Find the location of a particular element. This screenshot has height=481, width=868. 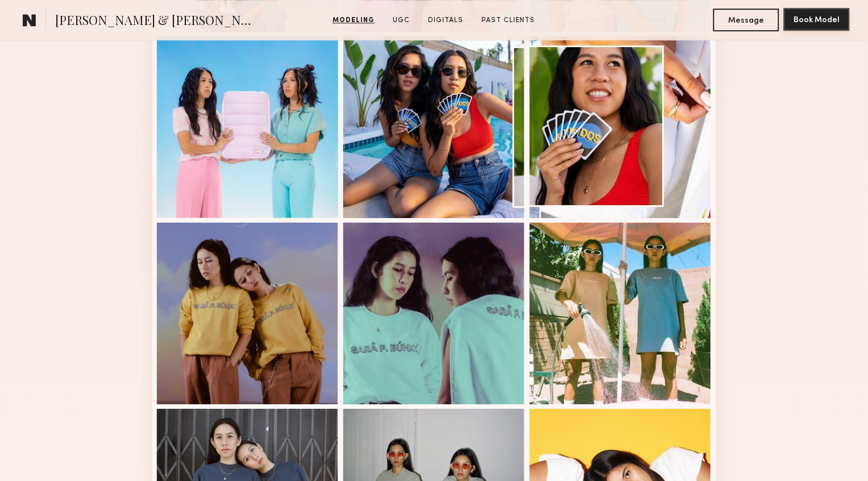

a: Modeling is located at coordinates (354, 21).